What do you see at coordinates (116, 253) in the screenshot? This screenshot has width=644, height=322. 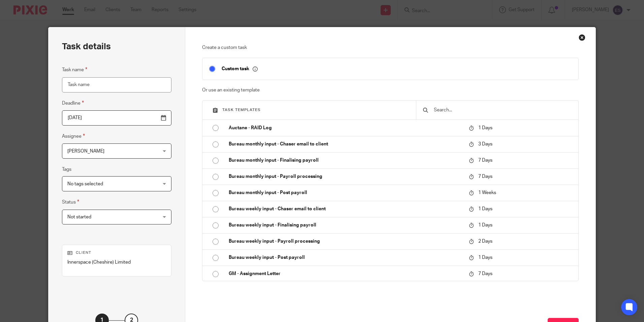 I see `p: Client` at bounding box center [116, 253].